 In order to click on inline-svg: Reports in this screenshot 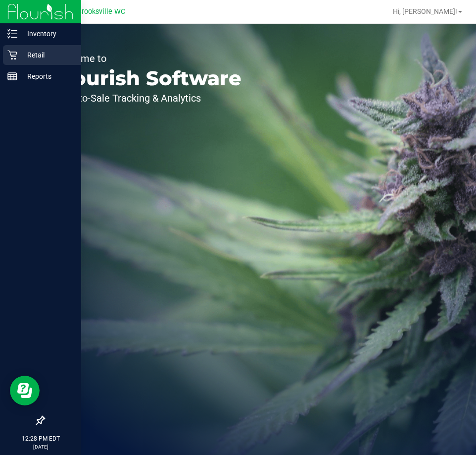, I will do `click(12, 76)`.